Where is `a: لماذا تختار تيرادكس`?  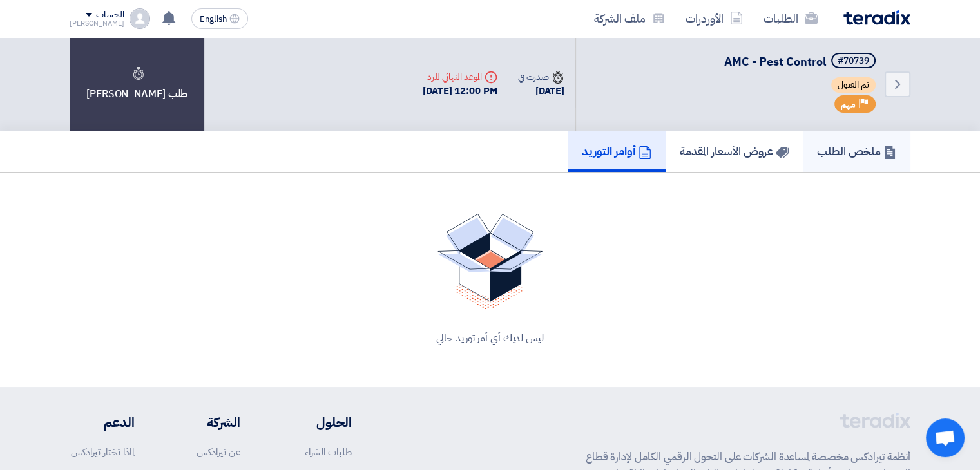 a: لماذا تختار تيرادكس is located at coordinates (102, 452).